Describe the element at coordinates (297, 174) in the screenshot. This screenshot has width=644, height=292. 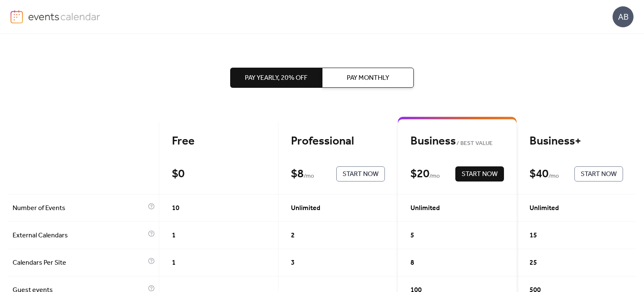
I see `div: $ 8` at that location.